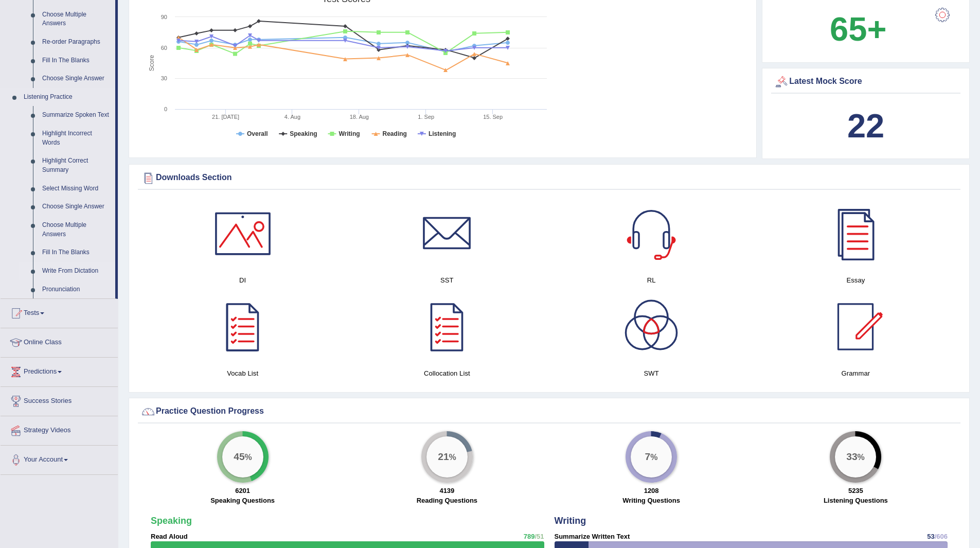 This screenshot has height=548, width=980. Describe the element at coordinates (76, 188) in the screenshot. I see `a: Select Missing Word` at that location.